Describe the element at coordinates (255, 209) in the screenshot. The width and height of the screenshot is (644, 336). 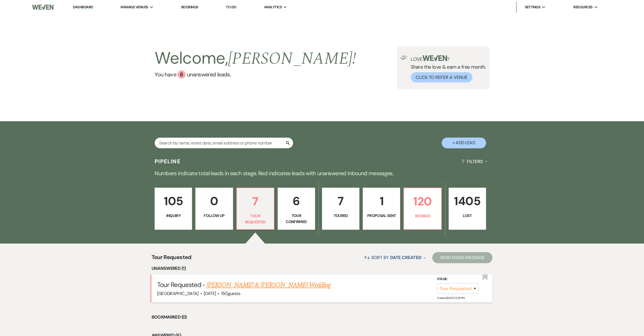
I see `a: 7Tour Requested` at that location.